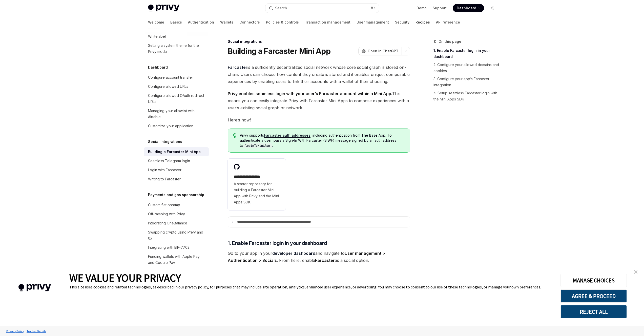  I want to click on button: MANAGE CHOICES, so click(593, 280).